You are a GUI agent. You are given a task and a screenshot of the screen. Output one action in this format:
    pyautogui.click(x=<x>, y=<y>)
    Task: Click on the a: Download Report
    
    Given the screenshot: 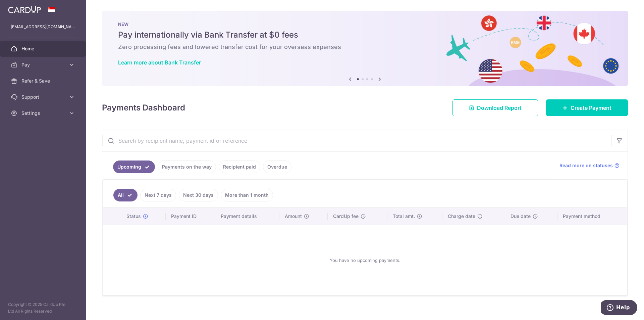 What is the action you would take?
    pyautogui.click(x=495, y=108)
    